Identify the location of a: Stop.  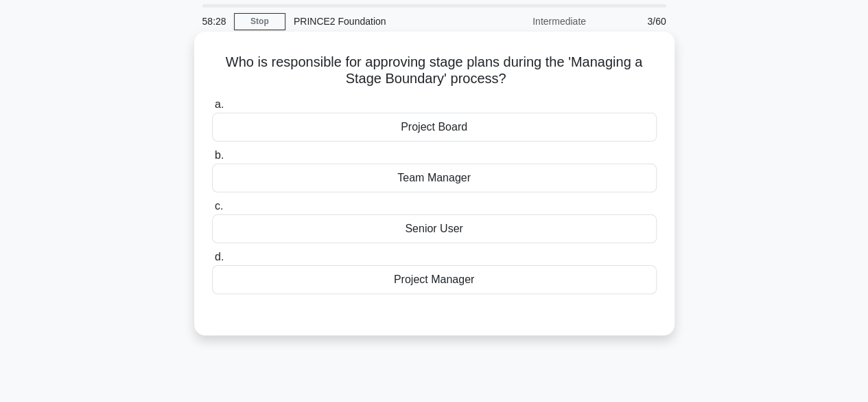
(259, 21).